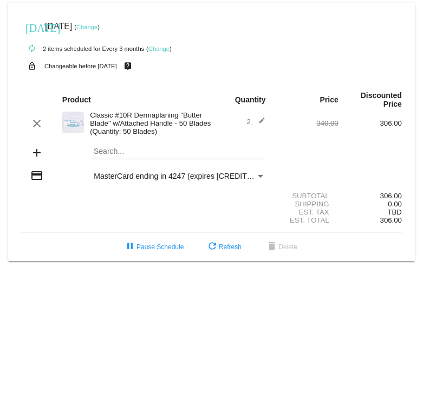 The height and width of the screenshot is (396, 423). Describe the element at coordinates (281, 247) in the screenshot. I see `span: Delete` at that location.